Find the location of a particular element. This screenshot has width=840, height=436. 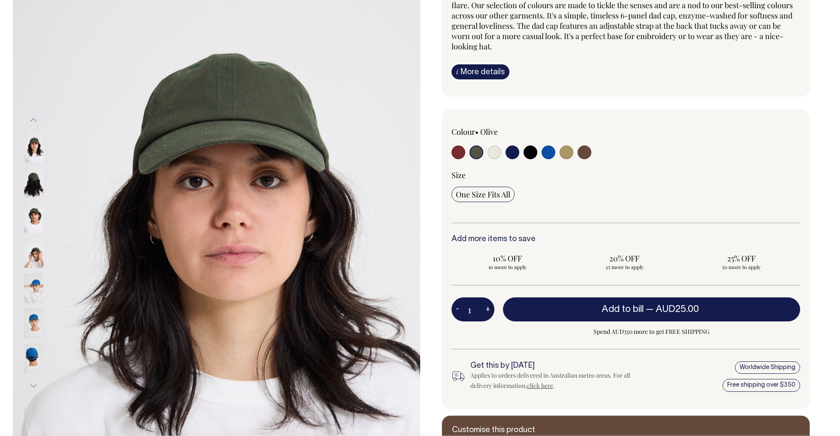

h6: Customise this product is located at coordinates (520, 430).